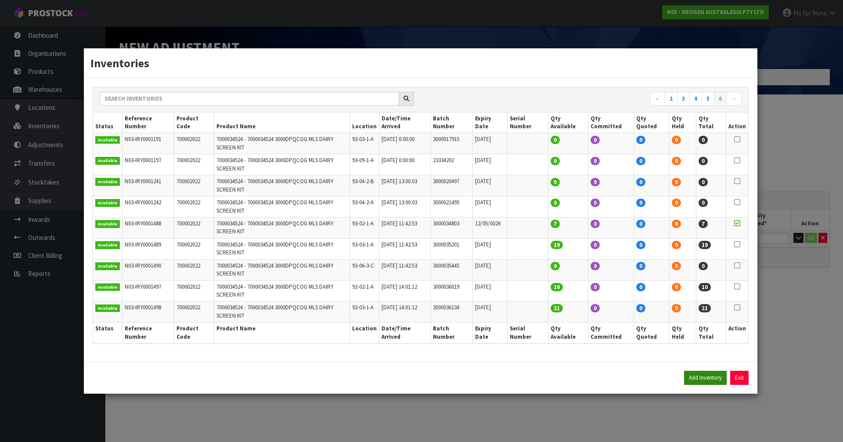 The width and height of the screenshot is (843, 442). I want to click on th: Product Code, so click(194, 332).